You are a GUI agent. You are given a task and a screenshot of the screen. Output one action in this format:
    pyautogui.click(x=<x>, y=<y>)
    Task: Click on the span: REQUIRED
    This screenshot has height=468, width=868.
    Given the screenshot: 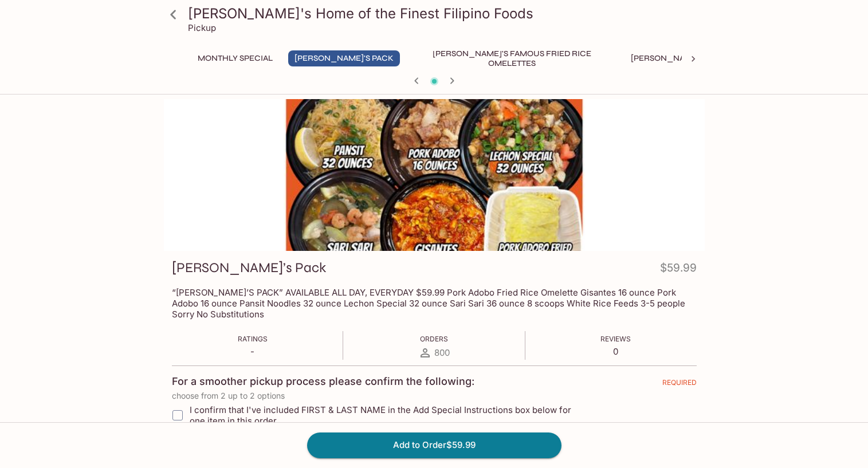 What is the action you would take?
    pyautogui.click(x=679, y=385)
    